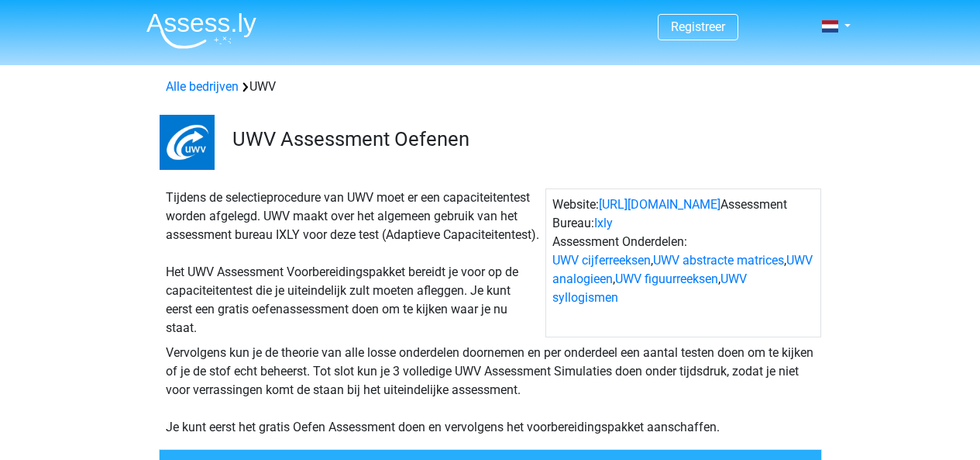  What do you see at coordinates (520, 138) in the screenshot?
I see `h3: UWV Assessment Oefenen` at bounding box center [520, 138].